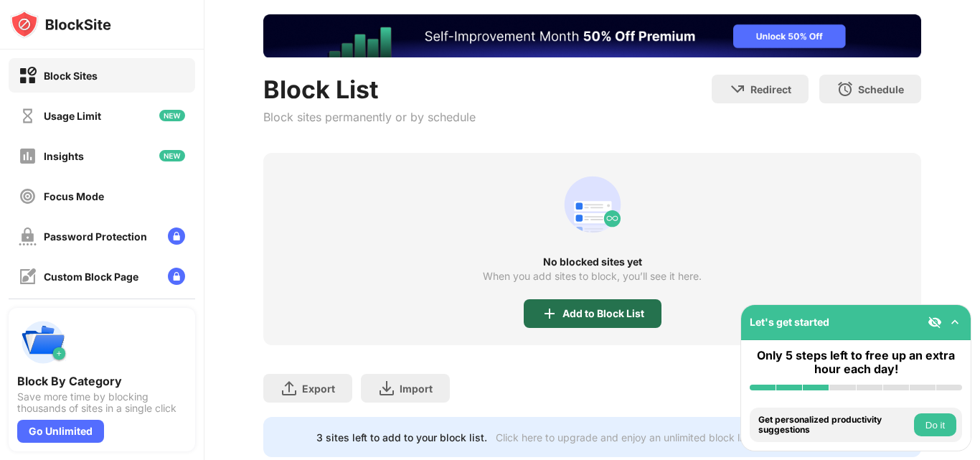  I want to click on div: Go Unlimited, so click(61, 432).